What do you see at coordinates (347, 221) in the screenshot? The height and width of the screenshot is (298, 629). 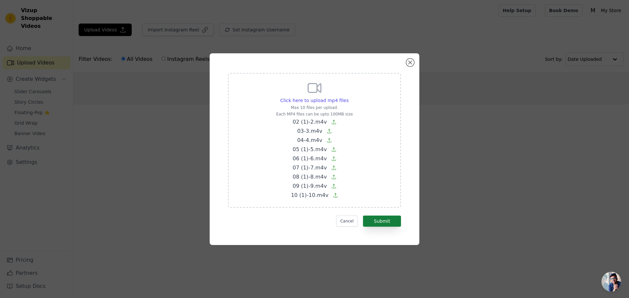 I see `button: Cancel` at bounding box center [347, 221].